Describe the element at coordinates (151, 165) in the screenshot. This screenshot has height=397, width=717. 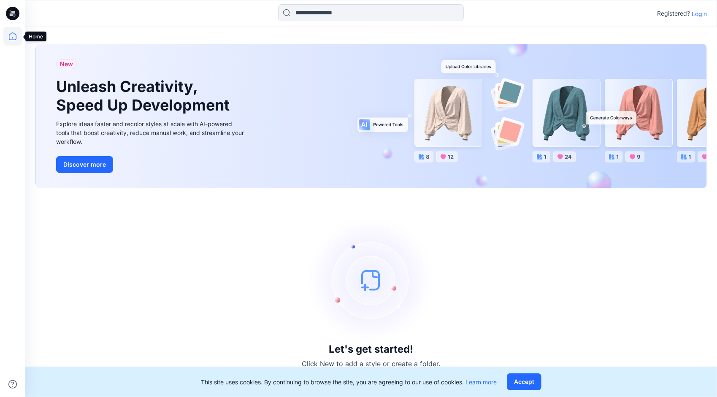
I see `a: Discover more` at that location.